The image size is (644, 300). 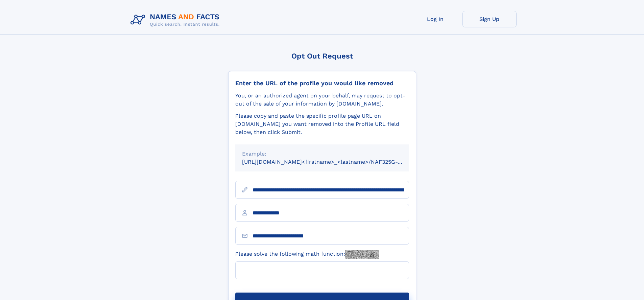 What do you see at coordinates (322, 83) in the screenshot?
I see `div: Enter the URL of the profile you would like removed` at bounding box center [322, 83].